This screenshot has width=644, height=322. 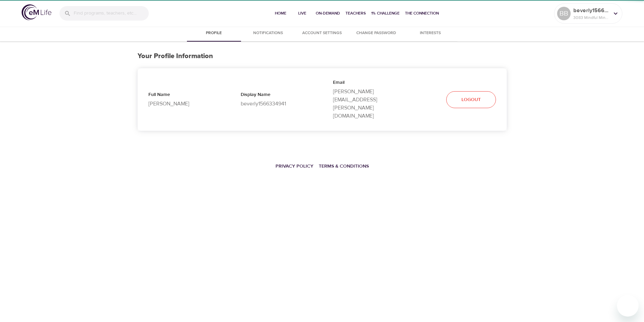 I want to click on span: The Connection, so click(x=422, y=13).